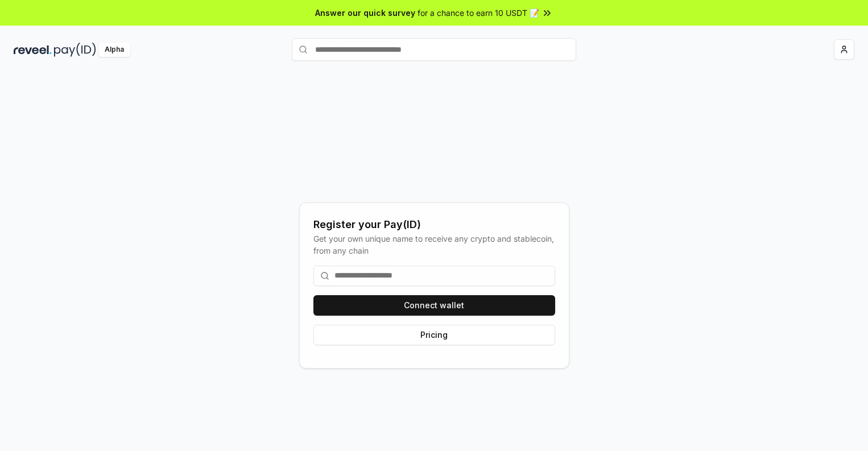 The width and height of the screenshot is (868, 451). Describe the element at coordinates (434, 245) in the screenshot. I see `div: Get your own unique name to receive any crypto and stablecoin, from any chain` at that location.